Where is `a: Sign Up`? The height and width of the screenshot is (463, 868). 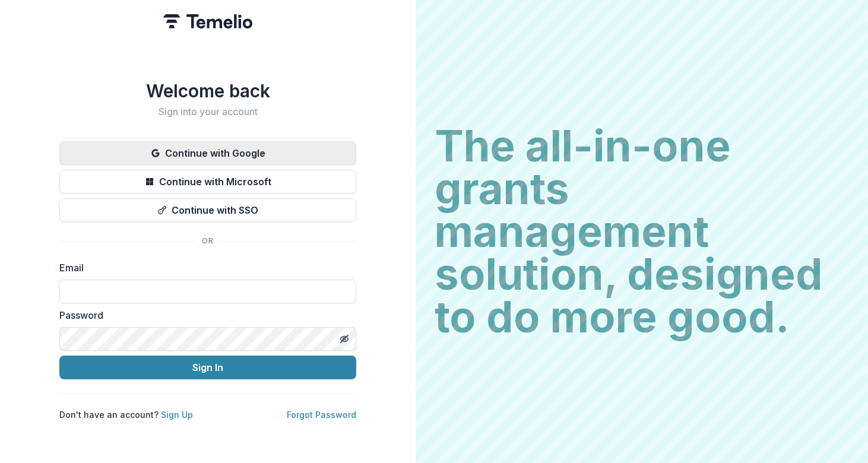
a: Sign Up is located at coordinates (177, 415).